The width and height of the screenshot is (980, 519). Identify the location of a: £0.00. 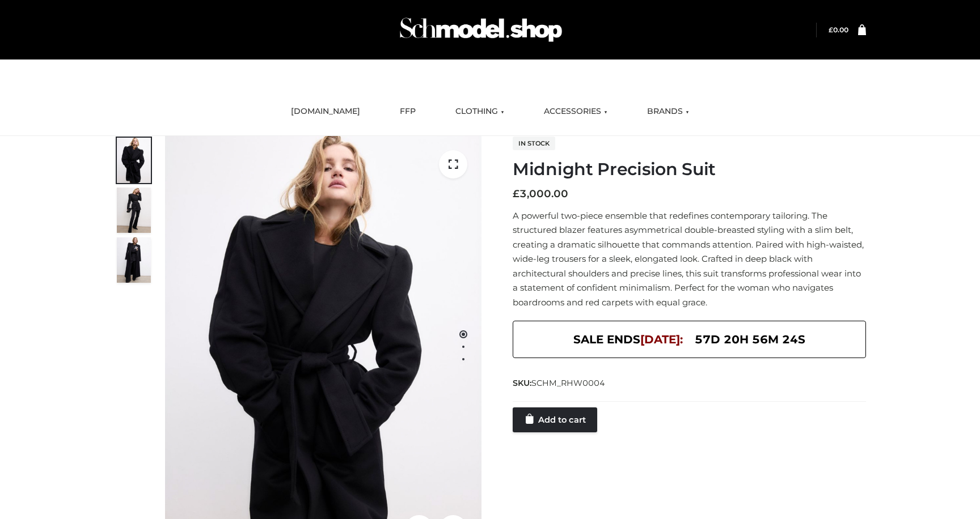
(838, 29).